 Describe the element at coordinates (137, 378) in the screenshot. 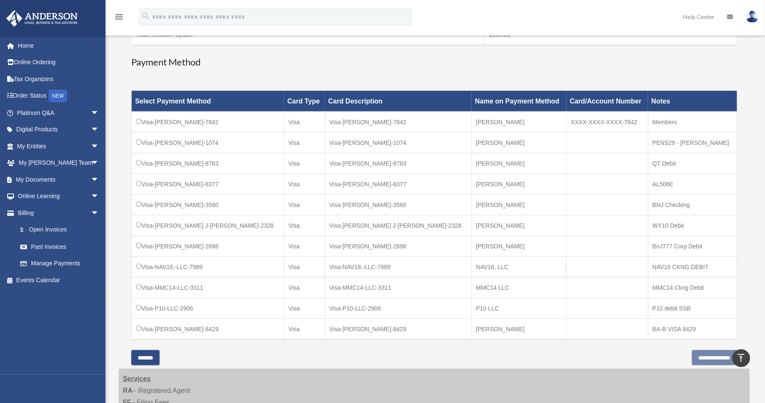

I see `strong: Services` at that location.